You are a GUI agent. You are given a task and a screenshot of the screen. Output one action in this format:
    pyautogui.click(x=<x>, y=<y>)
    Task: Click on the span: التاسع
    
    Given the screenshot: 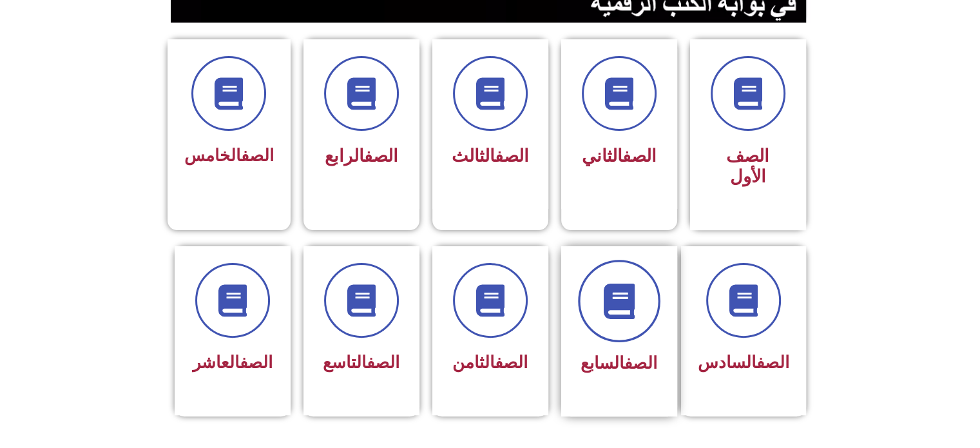 What is the action you would take?
    pyautogui.click(x=361, y=362)
    